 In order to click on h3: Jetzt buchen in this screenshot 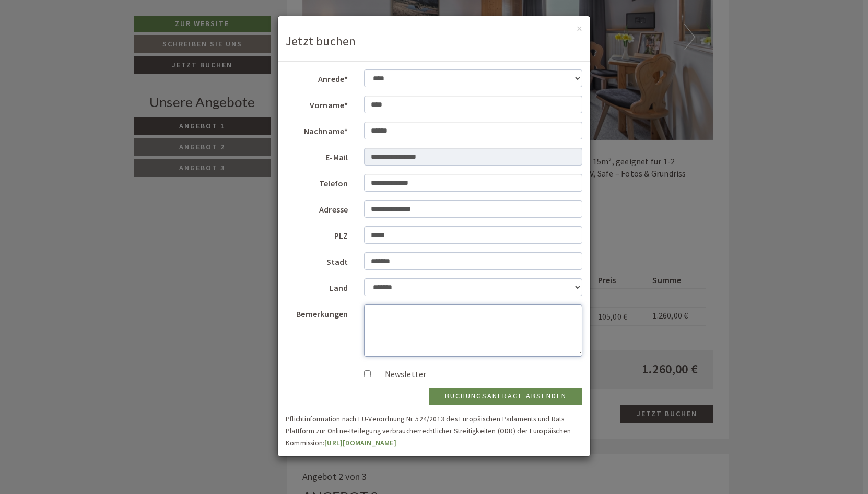, I will do `click(434, 41)`.